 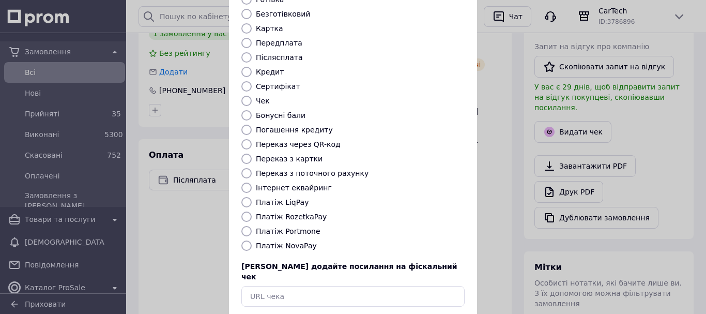 I want to click on input: URL чека, so click(x=353, y=296).